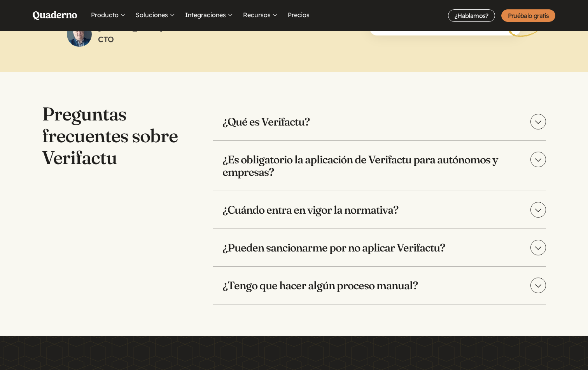 The image size is (588, 370). Describe the element at coordinates (380, 248) in the screenshot. I see `h3: ¿Pueden sancionarme por no aplicar Verifactu?` at that location.